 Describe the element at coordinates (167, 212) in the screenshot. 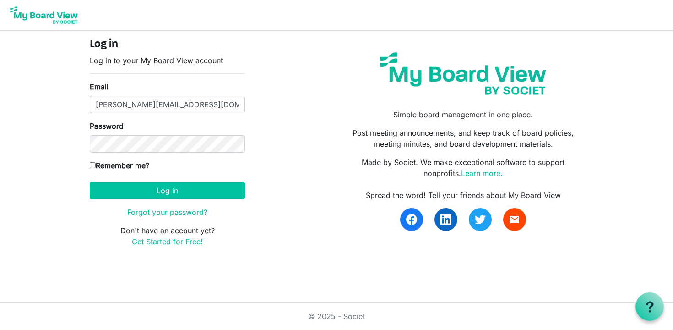

I see `a: Forgot your password?` at that location.